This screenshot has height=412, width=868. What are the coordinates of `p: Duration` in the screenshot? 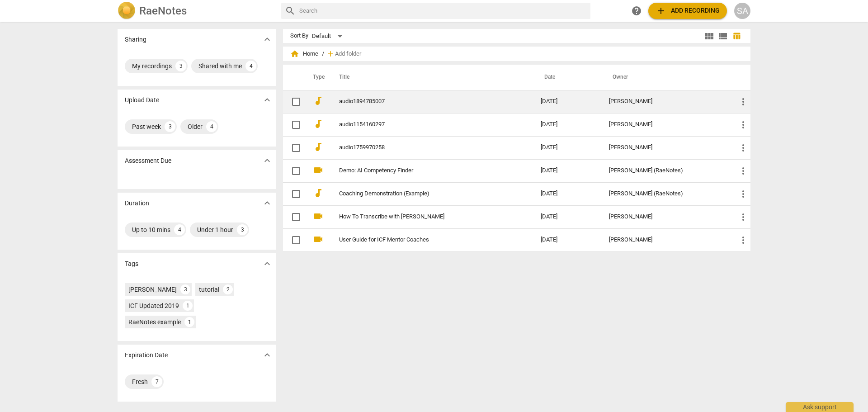 It's located at (137, 203).